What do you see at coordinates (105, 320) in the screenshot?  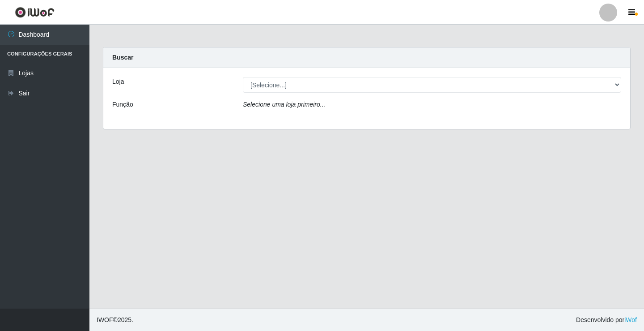 I see `span: IWOF` at bounding box center [105, 320].